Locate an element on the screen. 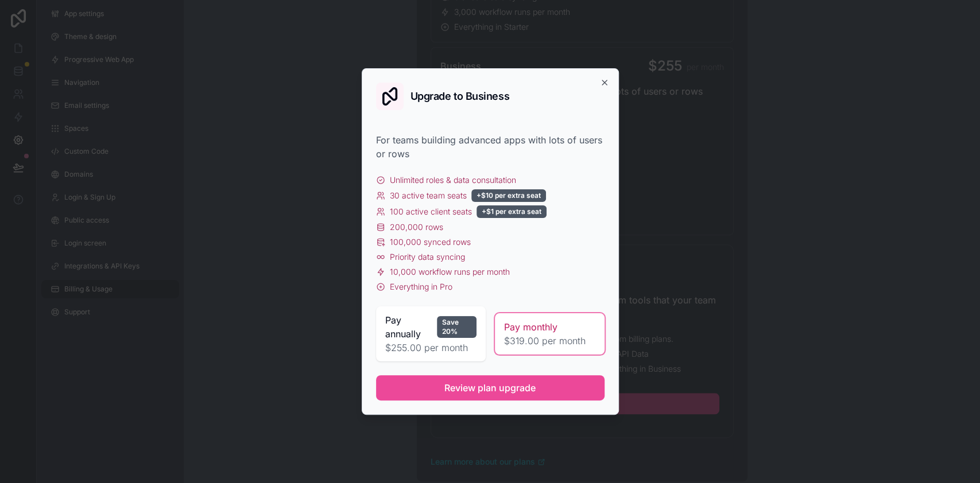 This screenshot has height=483, width=980. div: +$1 per extra seat is located at coordinates (512, 211).